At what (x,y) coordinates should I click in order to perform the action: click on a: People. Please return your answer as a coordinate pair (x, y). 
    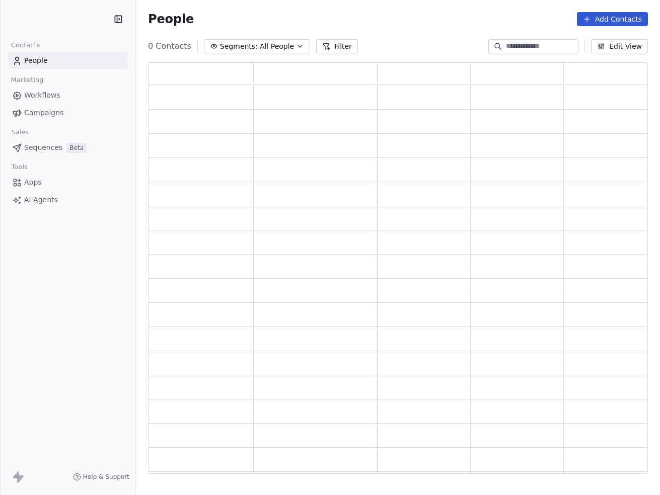
    Looking at the image, I should click on (67, 60).